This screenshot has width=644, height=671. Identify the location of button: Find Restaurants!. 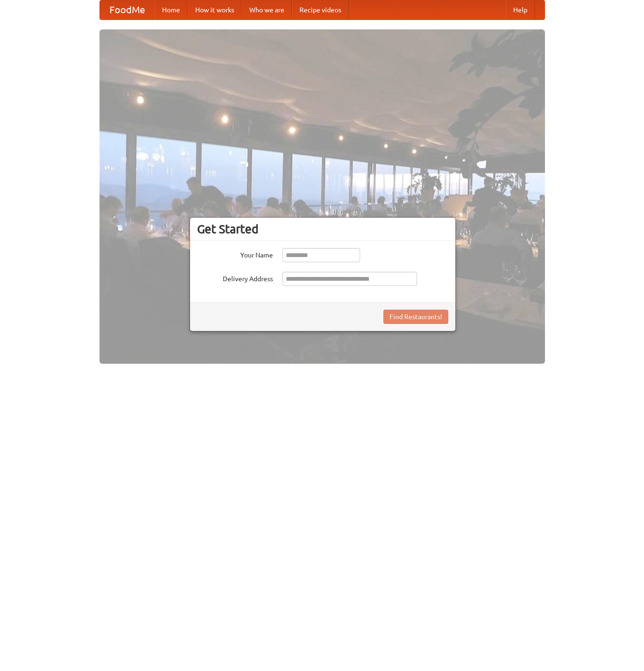
(416, 317).